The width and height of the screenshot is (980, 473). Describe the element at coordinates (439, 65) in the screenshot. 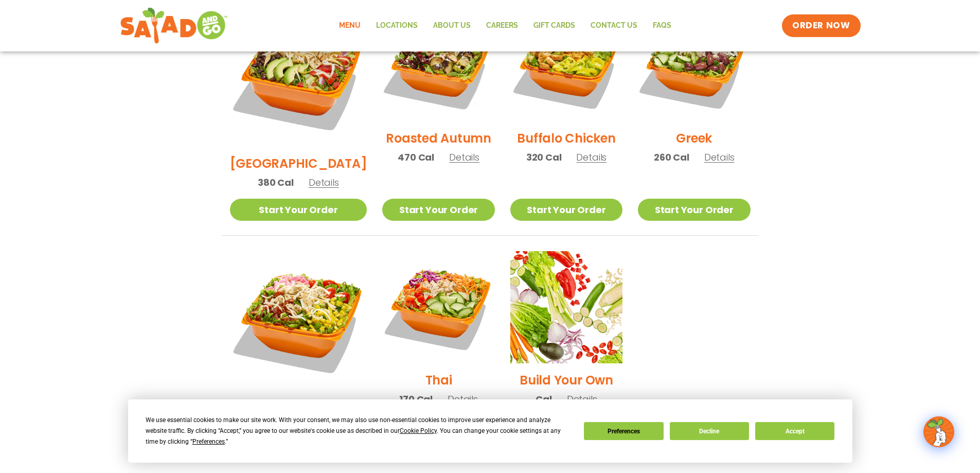

I see `img: Product photo for Roasted Autumn Salad` at that location.